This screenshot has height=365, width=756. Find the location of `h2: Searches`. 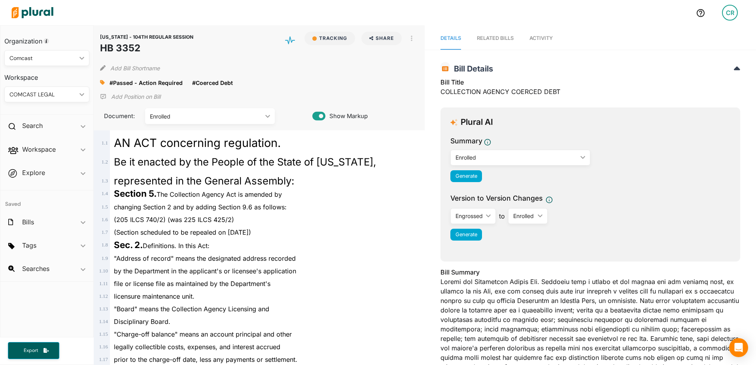

h2: Searches is located at coordinates (36, 269).